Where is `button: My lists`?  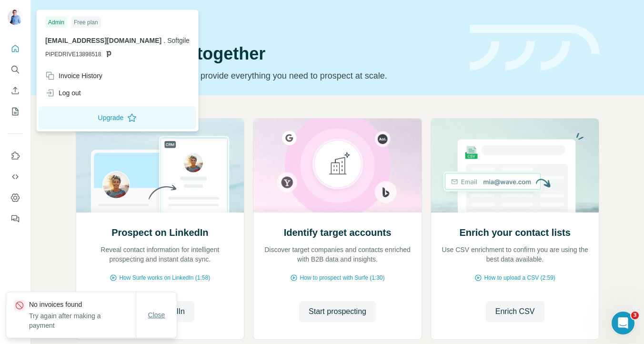
button: My lists is located at coordinates (15, 112).